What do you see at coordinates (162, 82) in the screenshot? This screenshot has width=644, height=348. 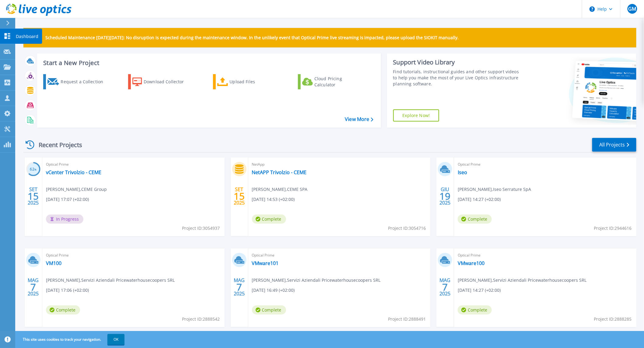 I see `a: Download Collector` at bounding box center [162, 82].